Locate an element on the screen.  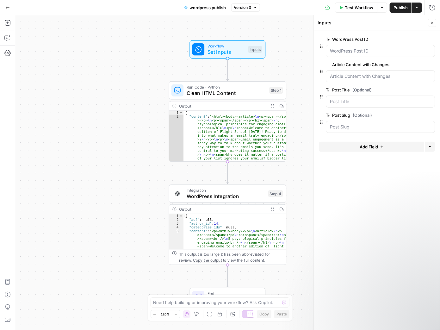
span: Set Inputs is located at coordinates (226, 52).